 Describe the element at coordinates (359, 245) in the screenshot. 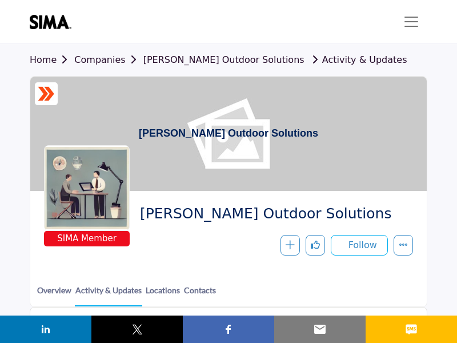

I see `button: Follow` at that location.